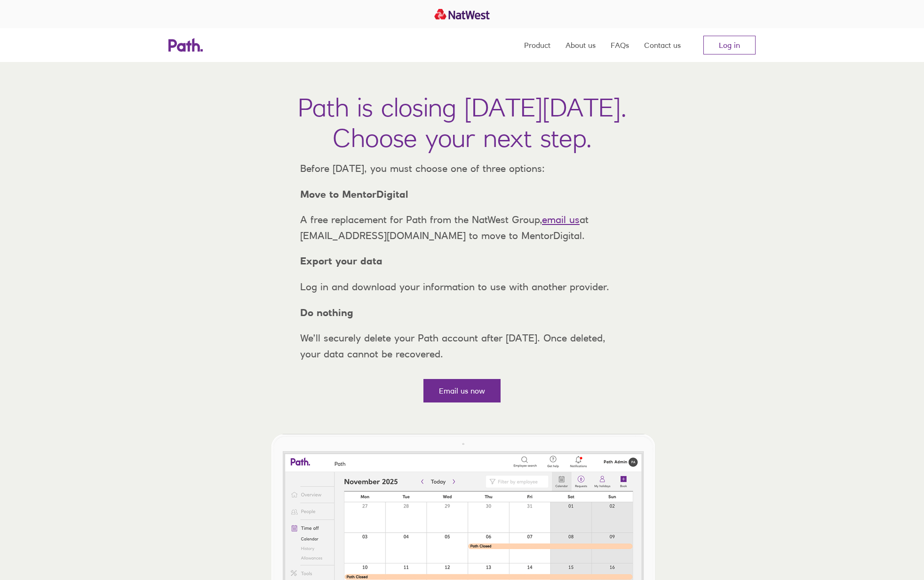 This screenshot has width=924, height=580. What do you see at coordinates (560, 220) in the screenshot?
I see `a: email us` at bounding box center [560, 220].